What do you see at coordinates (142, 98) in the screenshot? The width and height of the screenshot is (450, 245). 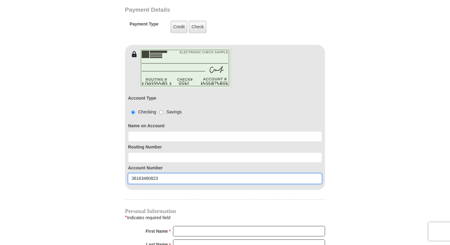 I see `label: Account Type` at bounding box center [142, 98].